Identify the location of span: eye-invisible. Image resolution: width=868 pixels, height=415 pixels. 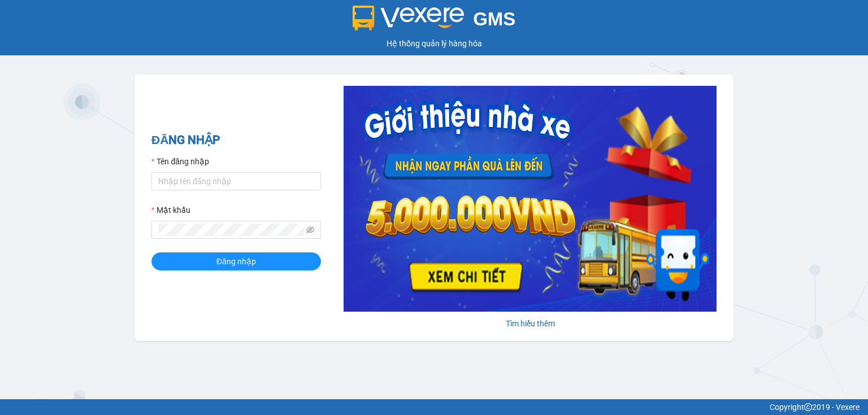
(310, 230).